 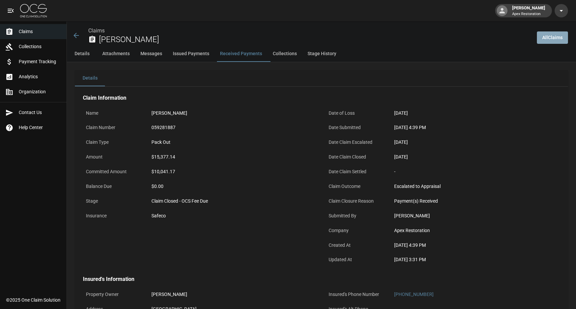 What do you see at coordinates (355, 171) in the screenshot?
I see `p: Date Claim Settled` at bounding box center [355, 171].